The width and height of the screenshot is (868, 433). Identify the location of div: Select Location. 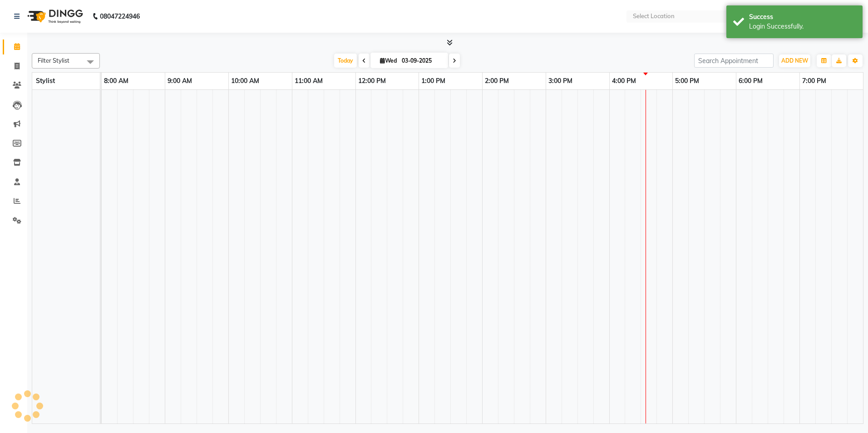
(654, 16).